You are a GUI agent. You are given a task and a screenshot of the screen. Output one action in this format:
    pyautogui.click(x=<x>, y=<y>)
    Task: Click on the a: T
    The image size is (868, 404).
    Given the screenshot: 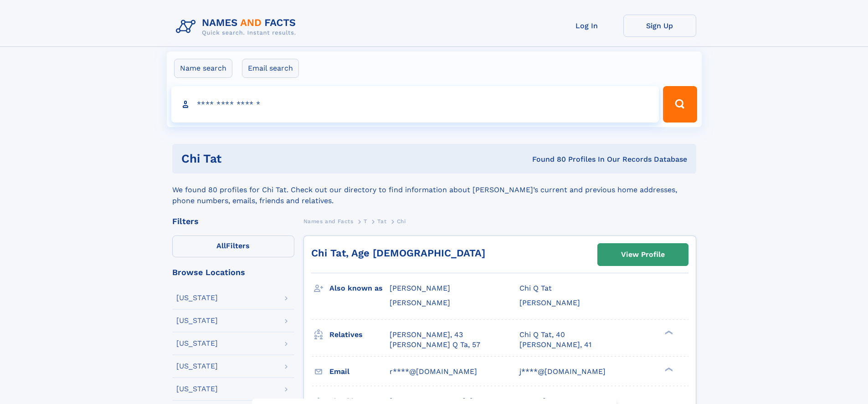 What is the action you would take?
    pyautogui.click(x=366, y=221)
    